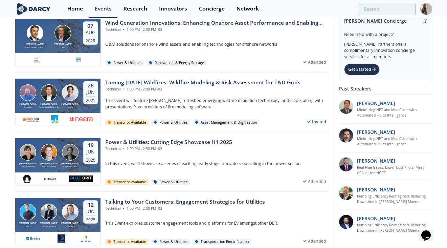  Describe the element at coordinates (248, 9) in the screenshot. I see `div: Network` at that location.